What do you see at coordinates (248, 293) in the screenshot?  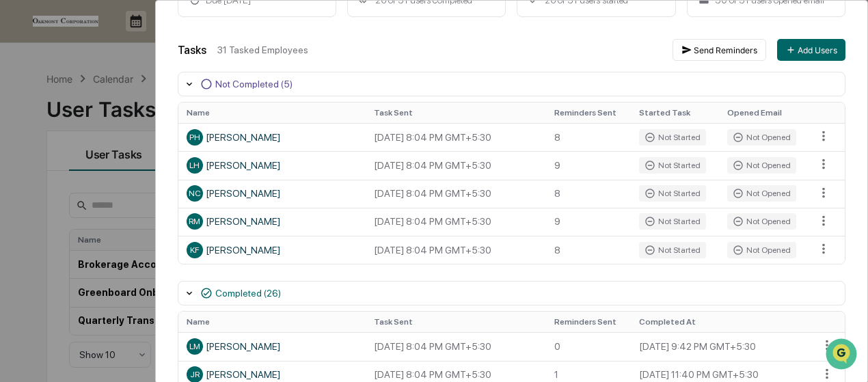 I see `div: Completed (26)` at bounding box center [248, 293].